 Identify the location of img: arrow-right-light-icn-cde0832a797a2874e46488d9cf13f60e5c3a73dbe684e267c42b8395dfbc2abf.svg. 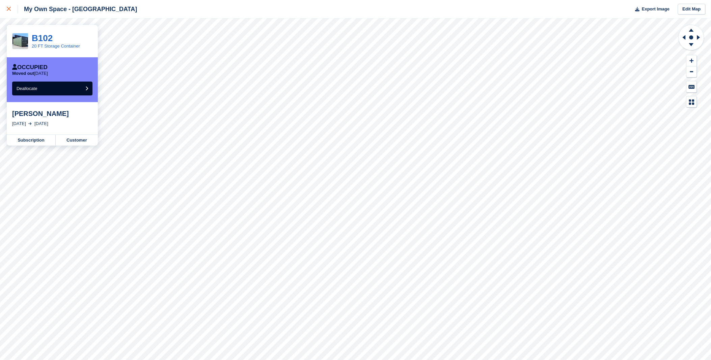
(30, 124).